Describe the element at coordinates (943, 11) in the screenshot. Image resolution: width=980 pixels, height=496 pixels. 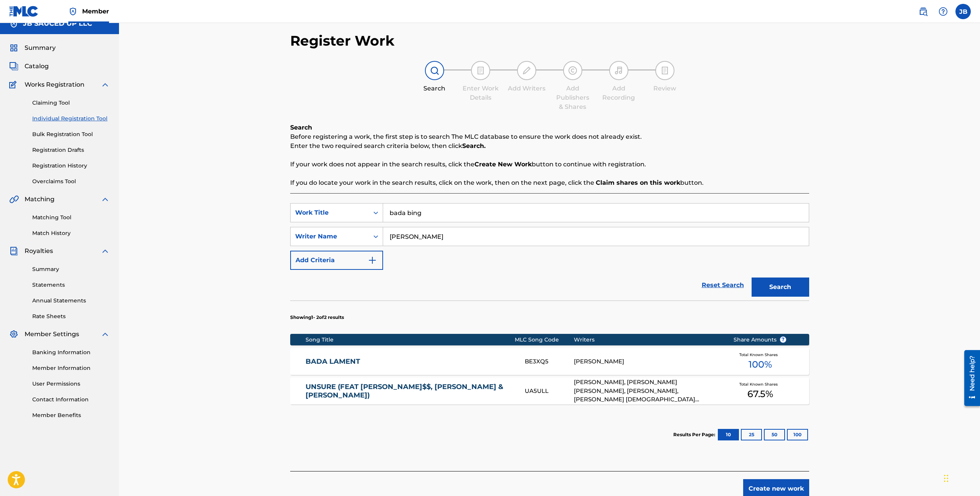
I see `img: help` at that location.